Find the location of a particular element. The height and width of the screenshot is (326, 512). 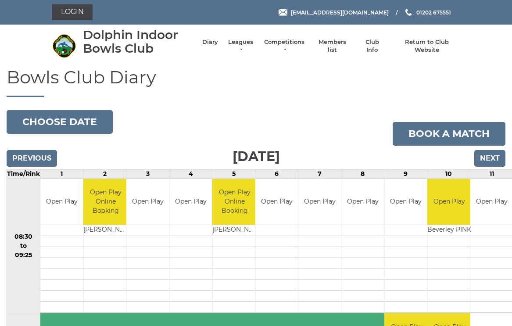

a: Login is located at coordinates (72, 12).